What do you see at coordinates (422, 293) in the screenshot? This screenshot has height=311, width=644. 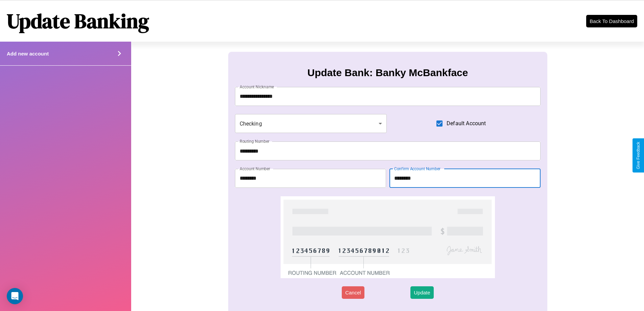 I see `button: Update` at bounding box center [422, 293].